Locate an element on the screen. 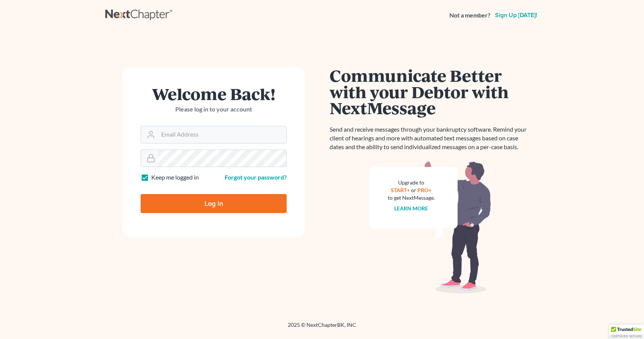 This screenshot has height=339, width=644. div: 2025 © NextChapterBK, INC is located at coordinates (322, 328).